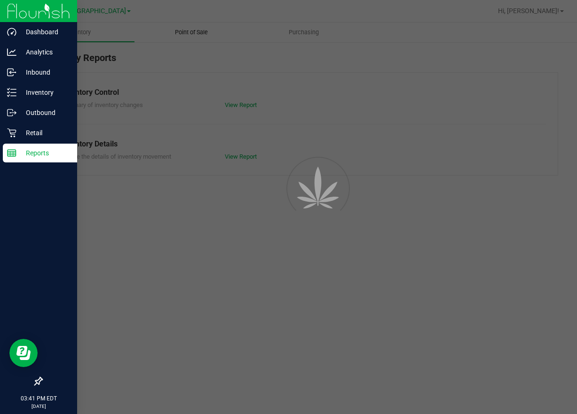  Describe the element at coordinates (12, 93) in the screenshot. I see `inline-svg: Inventory` at that location.